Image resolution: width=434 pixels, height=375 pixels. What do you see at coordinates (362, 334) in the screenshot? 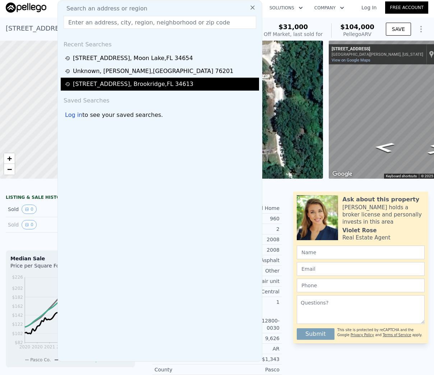
I see `a: Privacy Policy` at bounding box center [362, 334].